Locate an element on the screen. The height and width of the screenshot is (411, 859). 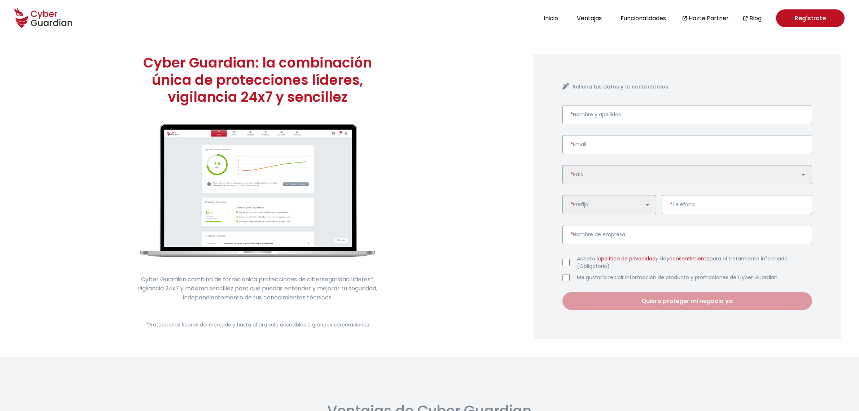
small: *Protecciones líderes del mercado y hasta ahora solo accesibles a grandes corporaciones is located at coordinates (258, 324).